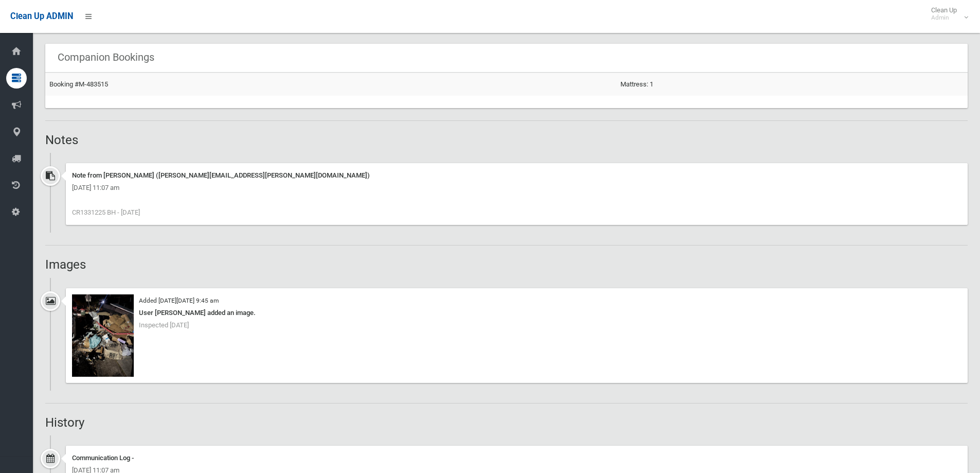 The height and width of the screenshot is (473, 980). What do you see at coordinates (792, 84) in the screenshot?
I see `td: Mattress: 1` at bounding box center [792, 84].